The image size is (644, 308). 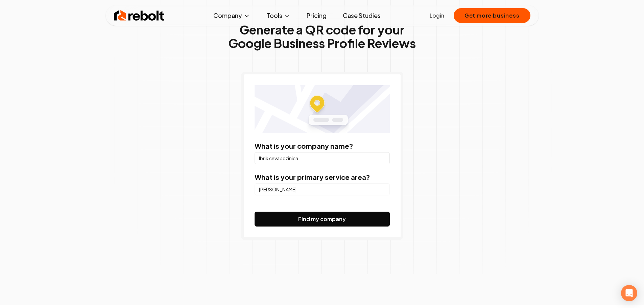 What do you see at coordinates (492, 15) in the screenshot?
I see `button: Get more business` at bounding box center [492, 15].